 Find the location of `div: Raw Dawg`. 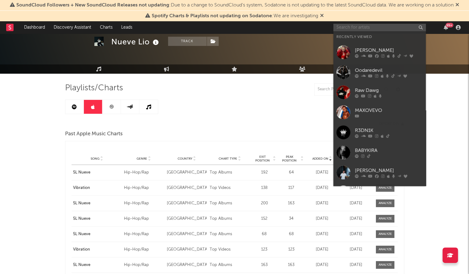

div: Raw Dawg is located at coordinates (389, 90).